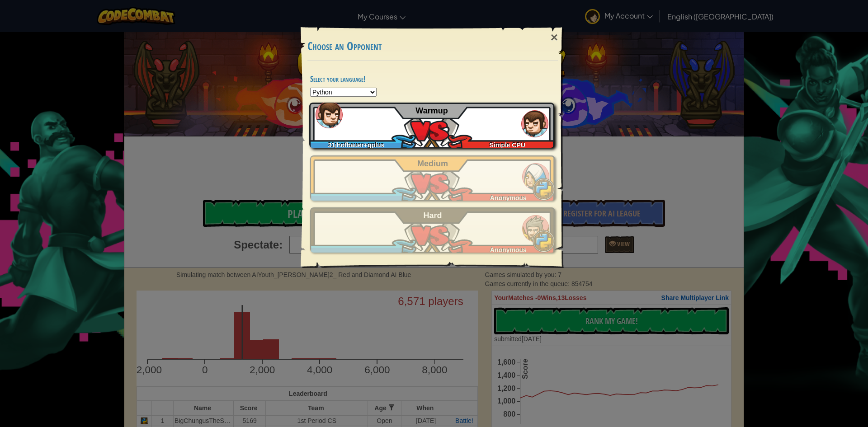 This screenshot has width=868, height=427. I want to click on span: Medium, so click(433, 164).